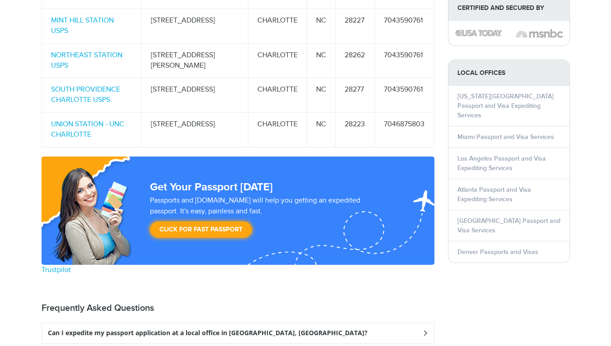  Describe the element at coordinates (238, 308) in the screenshot. I see `h2: Frequently Asked Questions` at that location.